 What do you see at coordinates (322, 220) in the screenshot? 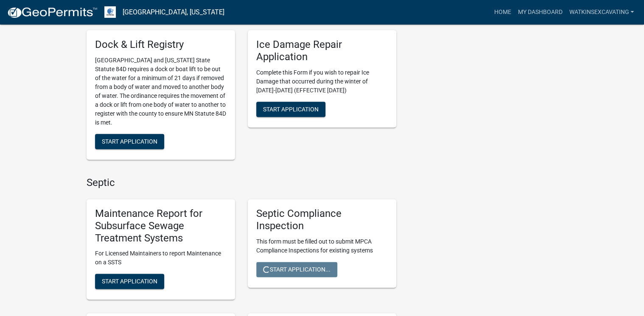
I see `h5: Septic Compliance Inspection` at bounding box center [322, 220].